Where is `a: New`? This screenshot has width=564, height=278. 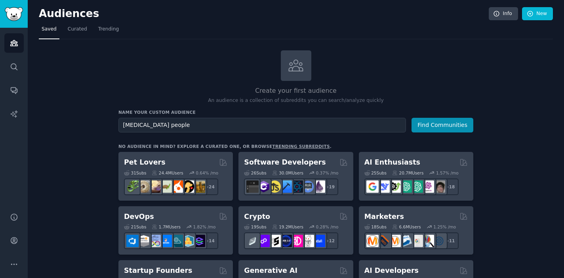
a: New is located at coordinates (537, 14).